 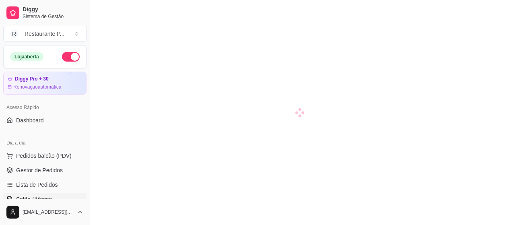 I want to click on span: Gestor de Pedidos, so click(x=39, y=170).